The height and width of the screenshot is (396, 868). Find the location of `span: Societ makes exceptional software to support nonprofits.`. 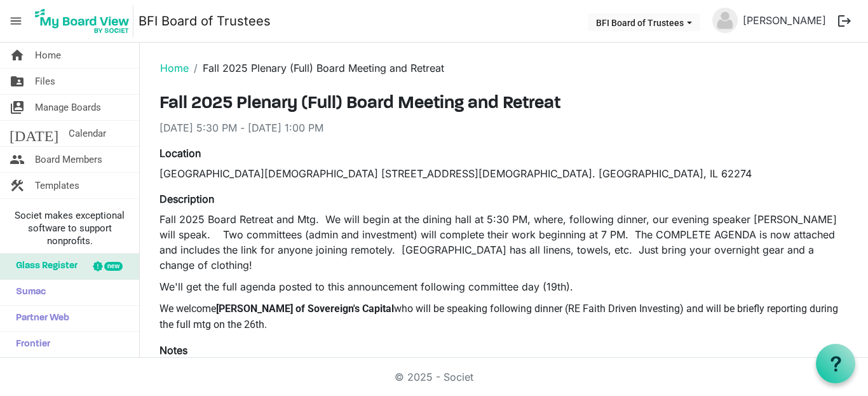

span: Societ makes exceptional software to support nonprofits. is located at coordinates (69, 228).